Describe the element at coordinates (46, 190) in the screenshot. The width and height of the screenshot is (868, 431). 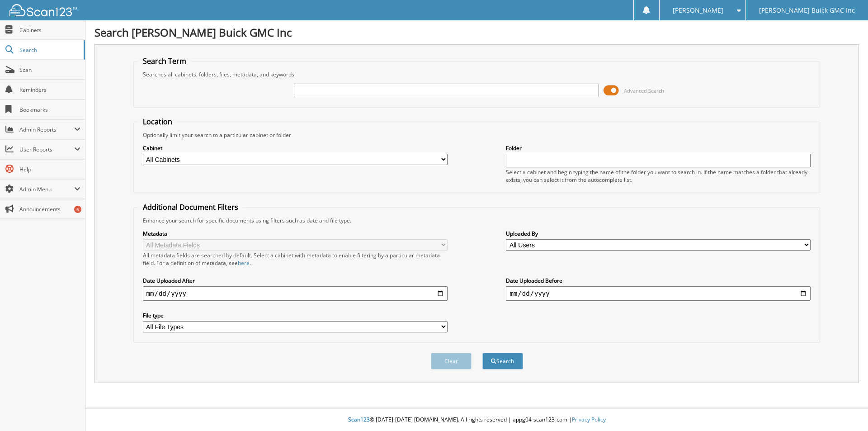
I see `span: Admin Menu` at that location.